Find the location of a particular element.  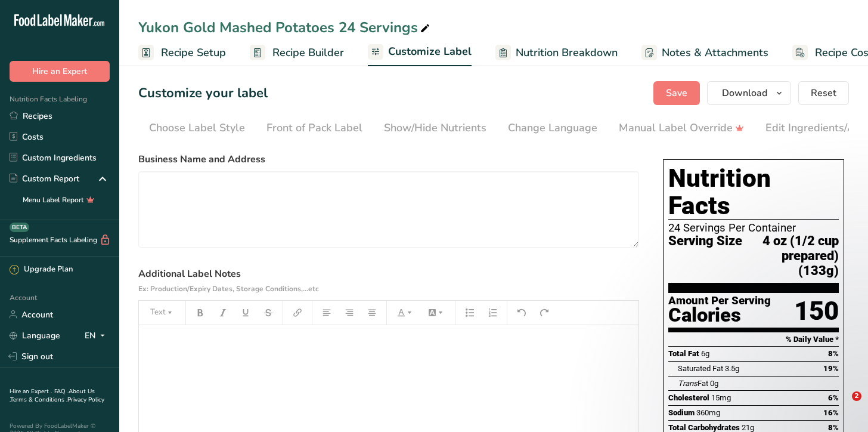

a: Terms & Conditions . is located at coordinates (39, 399).